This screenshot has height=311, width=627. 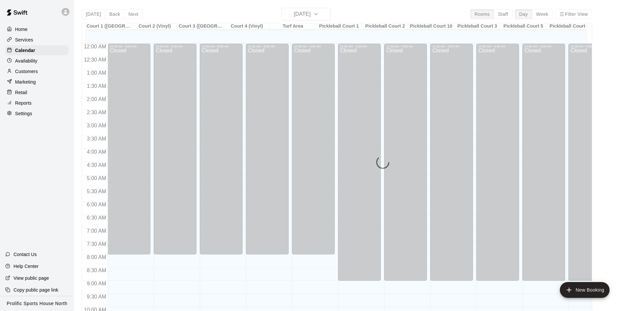 What do you see at coordinates (96, 165) in the screenshot?
I see `span: 4:30 AM` at bounding box center [96, 165].